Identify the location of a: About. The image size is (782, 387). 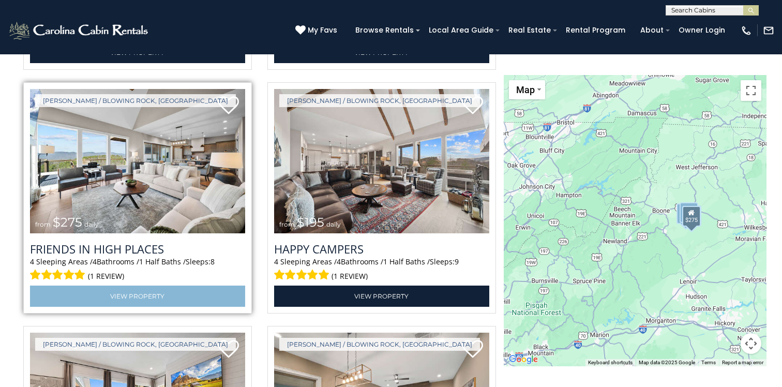
(652, 30).